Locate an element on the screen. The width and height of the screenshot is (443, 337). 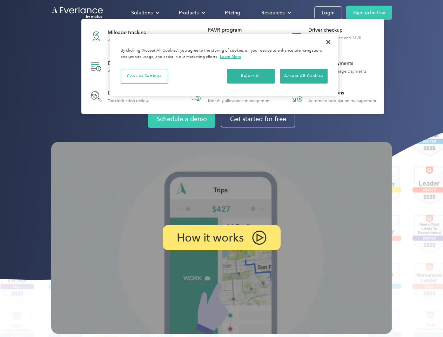
div: Automatic mileage logs is located at coordinates (131, 40).